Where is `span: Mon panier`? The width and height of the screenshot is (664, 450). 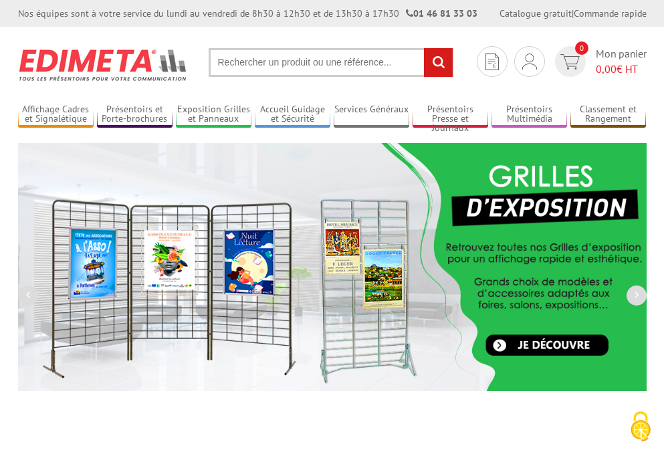
span: Mon panier is located at coordinates (621, 62).